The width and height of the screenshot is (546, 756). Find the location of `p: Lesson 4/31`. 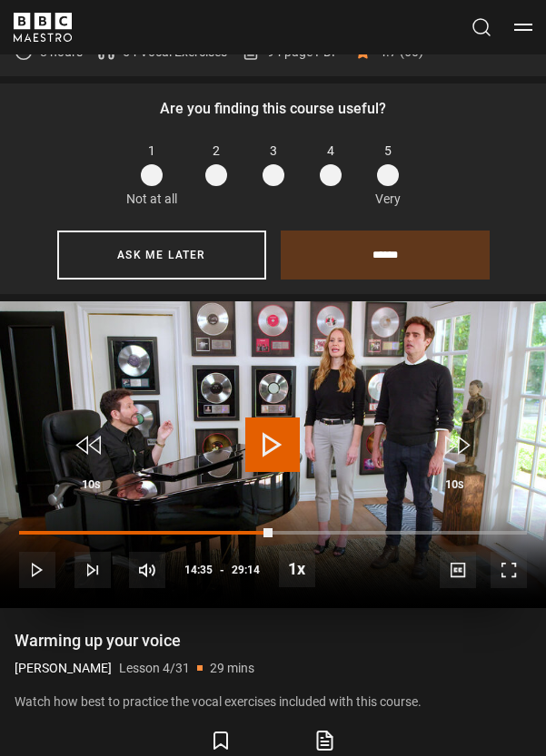

p: Lesson 4/31 is located at coordinates (155, 668).